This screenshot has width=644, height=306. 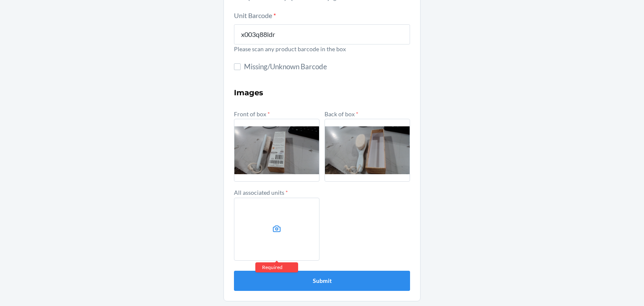 What do you see at coordinates (341, 113) in the screenshot?
I see `label: Back of box` at bounding box center [341, 113].